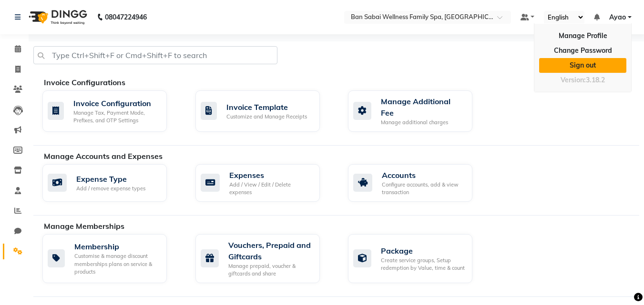 The image size is (644, 305). I want to click on img: logo, so click(57, 17).